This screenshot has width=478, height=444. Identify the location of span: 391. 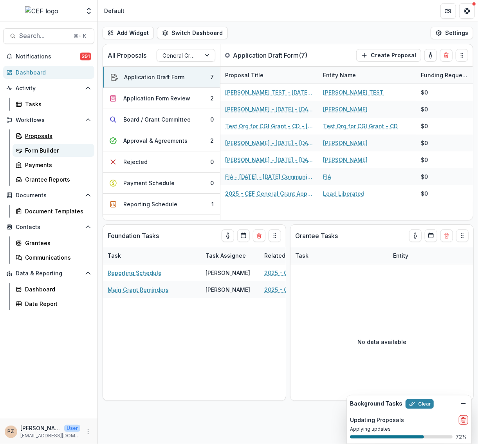
(85, 56).